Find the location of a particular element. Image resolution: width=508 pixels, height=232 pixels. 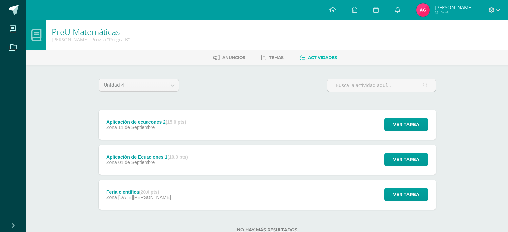

span: Anuncios is located at coordinates (234, 58).